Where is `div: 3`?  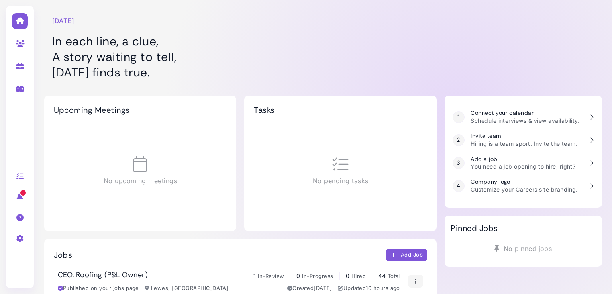
div: 3 is located at coordinates (459, 163).